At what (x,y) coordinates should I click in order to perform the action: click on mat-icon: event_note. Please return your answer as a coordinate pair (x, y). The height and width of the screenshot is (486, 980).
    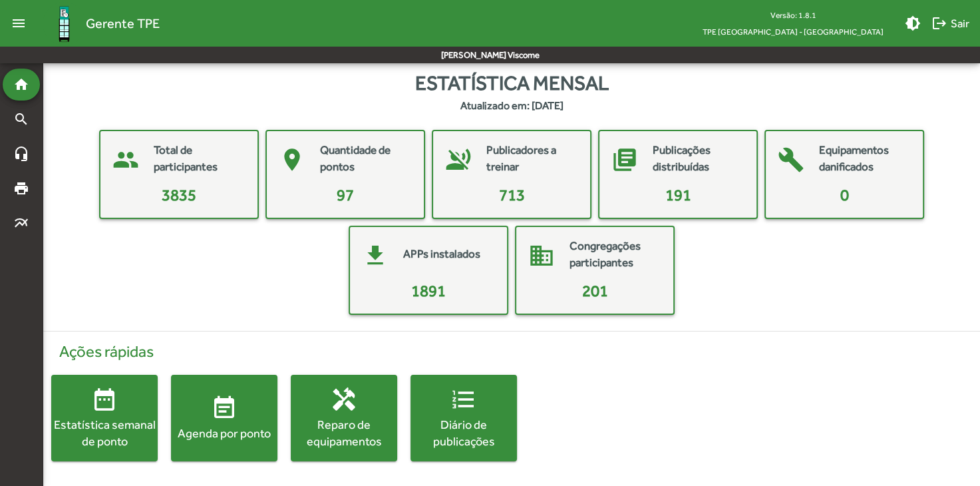
    Looking at the image, I should click on (224, 408).